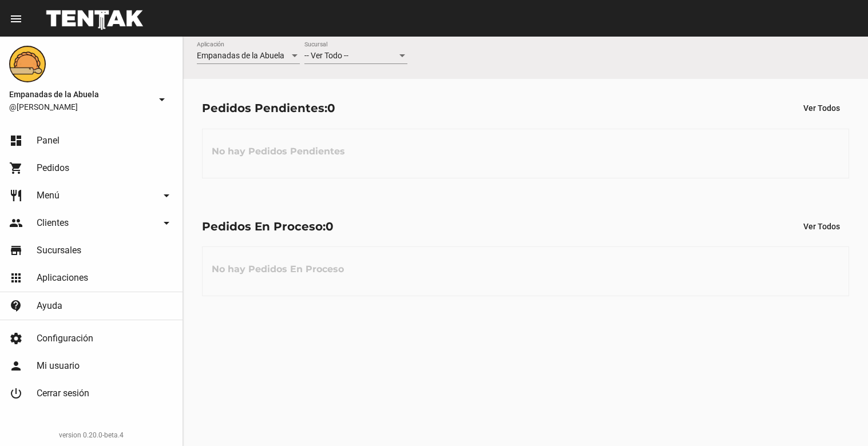 Image resolution: width=868 pixels, height=446 pixels. I want to click on mat-icon: settings, so click(16, 338).